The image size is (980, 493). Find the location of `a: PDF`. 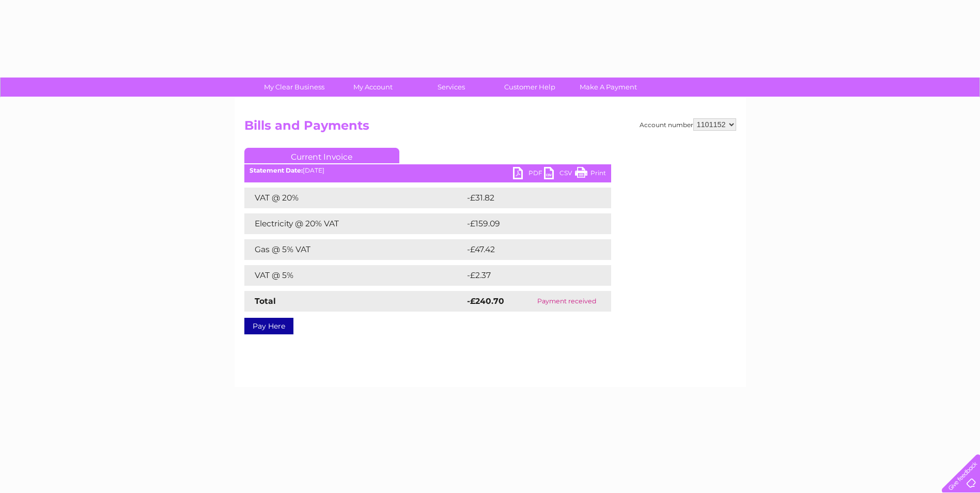

a: PDF is located at coordinates (528, 174).